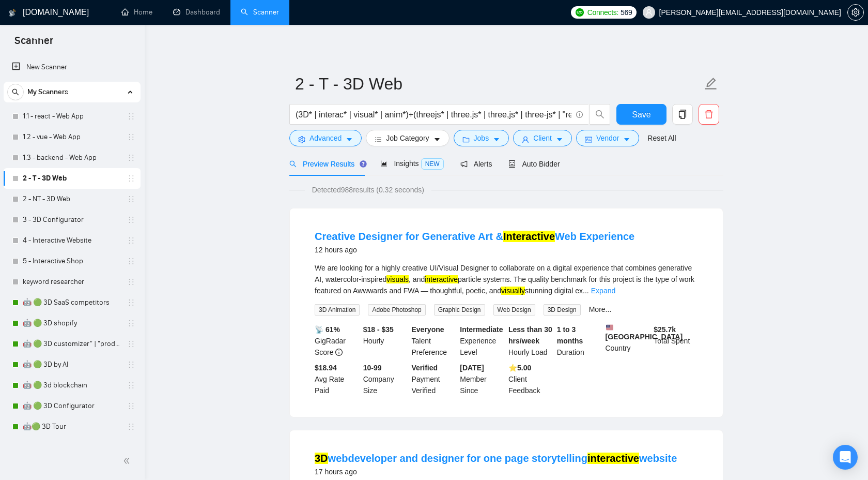 Image resolution: width=868 pixels, height=480 pixels. I want to click on a: keyword researcher, so click(72, 282).